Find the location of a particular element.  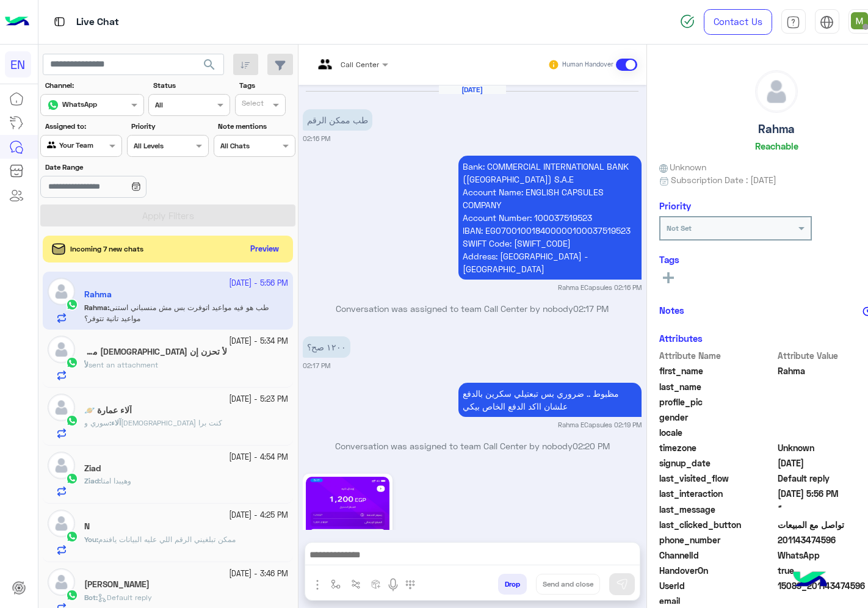

h6: Attributes is located at coordinates (681, 338).